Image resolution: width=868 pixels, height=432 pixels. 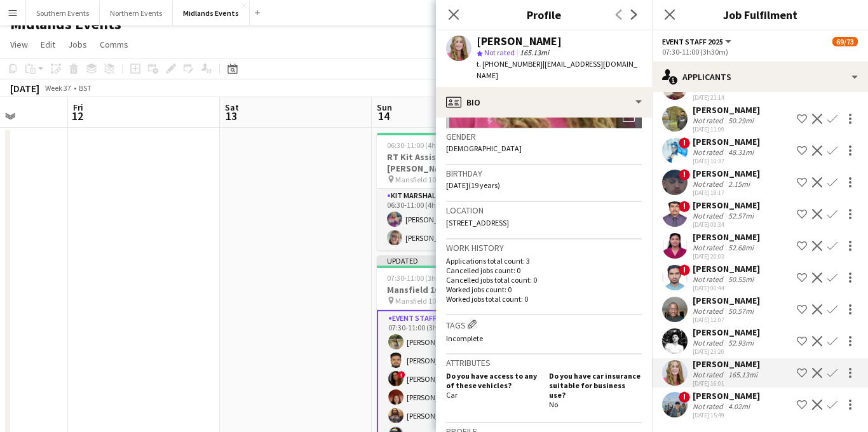 I want to click on a: View, so click(x=19, y=44).